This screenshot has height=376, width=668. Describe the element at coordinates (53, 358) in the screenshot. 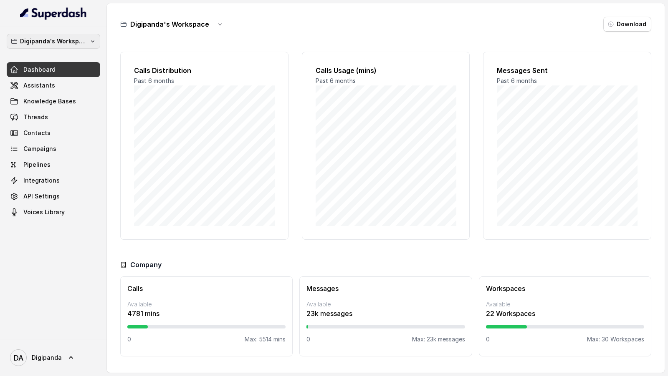

I see `a: Digipanda` at that location.